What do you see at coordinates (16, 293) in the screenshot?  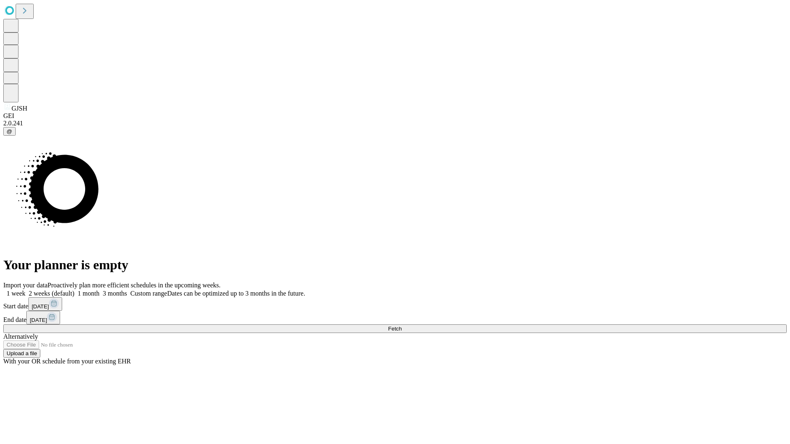 I see `span: 1 week` at bounding box center [16, 293].